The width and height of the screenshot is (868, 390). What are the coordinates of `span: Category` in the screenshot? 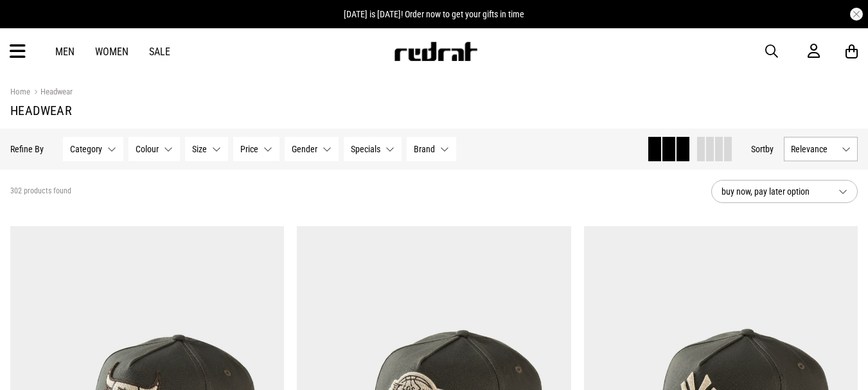 It's located at (86, 149).